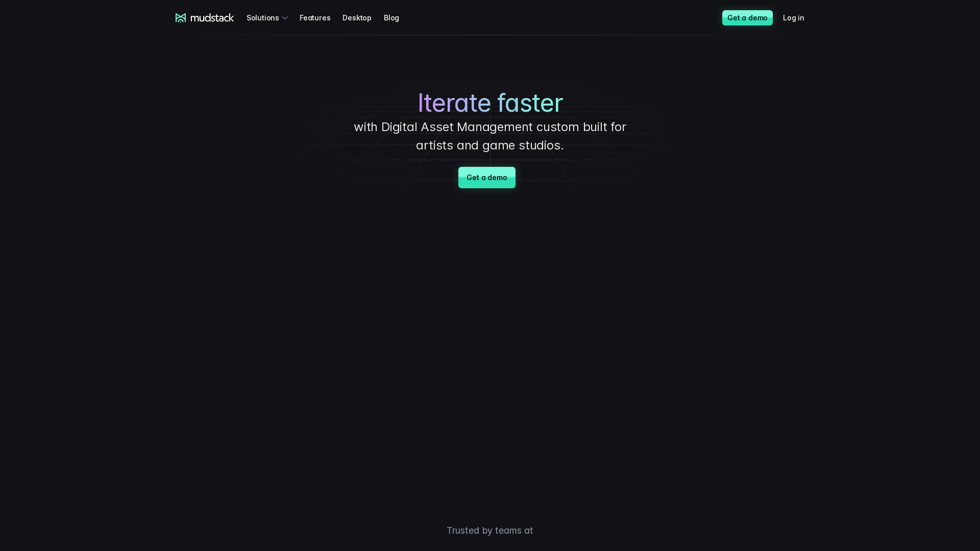  What do you see at coordinates (398, 17) in the screenshot?
I see `a: Blog` at bounding box center [398, 17].